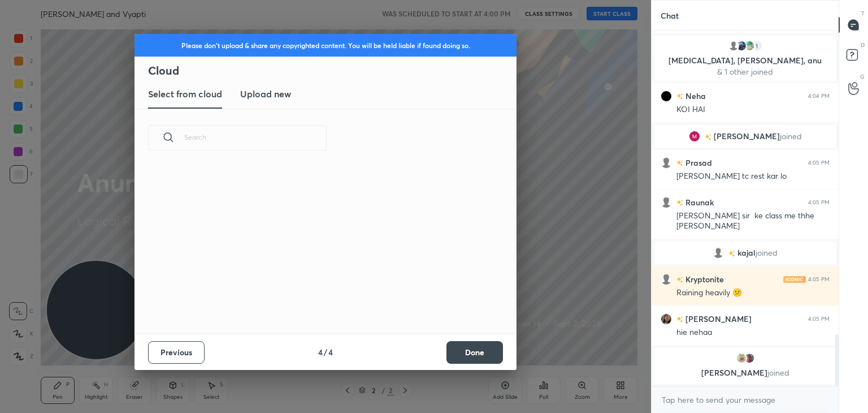 The height and width of the screenshot is (413, 868). I want to click on p: G, so click(863, 77).